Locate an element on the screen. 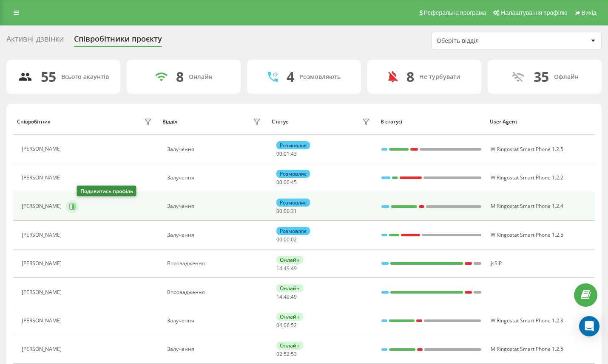  div: User Agent is located at coordinates (540, 122).